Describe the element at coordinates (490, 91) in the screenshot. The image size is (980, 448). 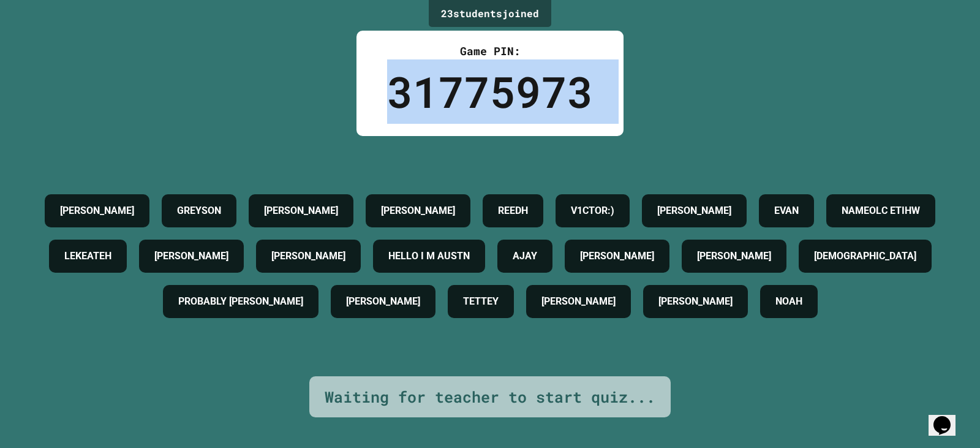
I see `div: 31775973` at that location.